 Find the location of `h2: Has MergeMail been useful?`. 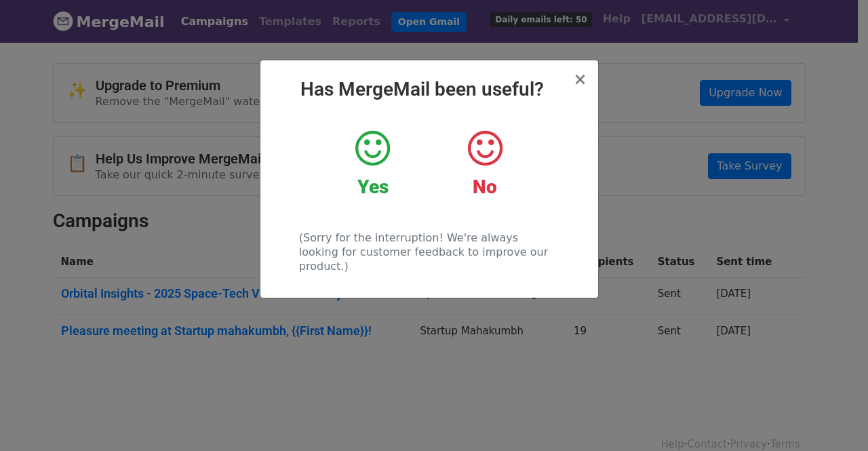

h2: Has MergeMail been useful? is located at coordinates (429, 90).